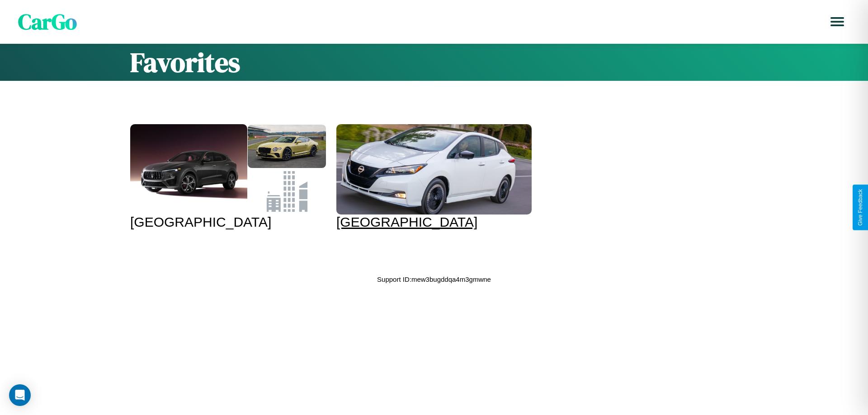 This screenshot has height=415, width=868. What do you see at coordinates (20, 395) in the screenshot?
I see `div: Open Intercom Messenger` at bounding box center [20, 395].